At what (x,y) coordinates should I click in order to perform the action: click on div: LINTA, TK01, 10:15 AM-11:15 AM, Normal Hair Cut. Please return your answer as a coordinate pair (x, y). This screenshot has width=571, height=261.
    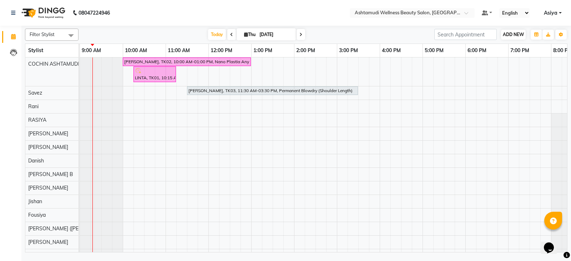
    Looking at the image, I should click on (154, 74).